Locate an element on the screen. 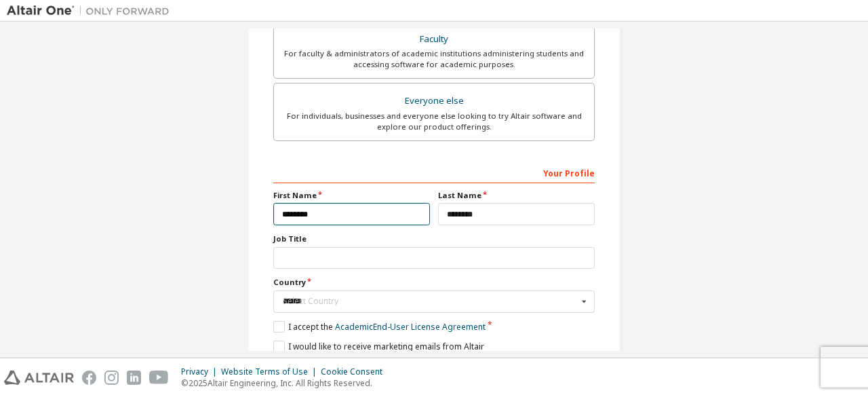  div: For individuals, businesses and everyone else looking to try Altair software and explore our prod... is located at coordinates (434, 121).